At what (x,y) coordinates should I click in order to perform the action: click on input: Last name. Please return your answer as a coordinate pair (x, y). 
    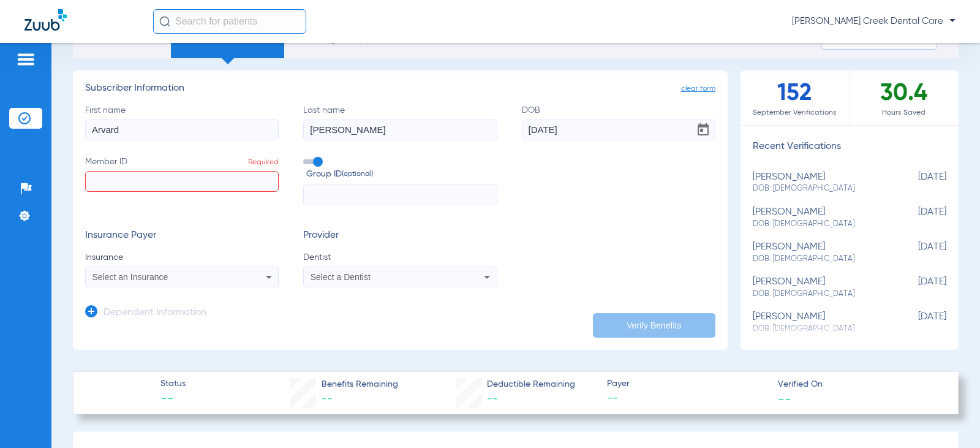
    Looking at the image, I should click on (400, 130).